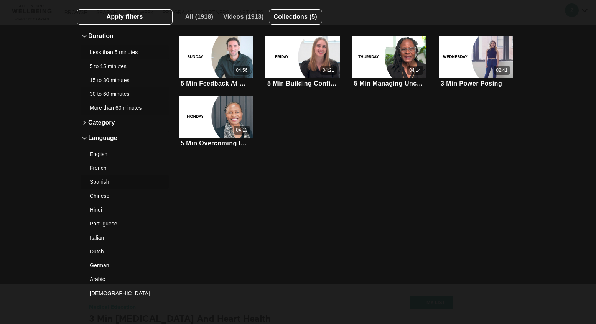 This screenshot has width=596, height=324. What do you see at coordinates (415, 70) in the screenshot?
I see `div: 04:14` at bounding box center [415, 70].